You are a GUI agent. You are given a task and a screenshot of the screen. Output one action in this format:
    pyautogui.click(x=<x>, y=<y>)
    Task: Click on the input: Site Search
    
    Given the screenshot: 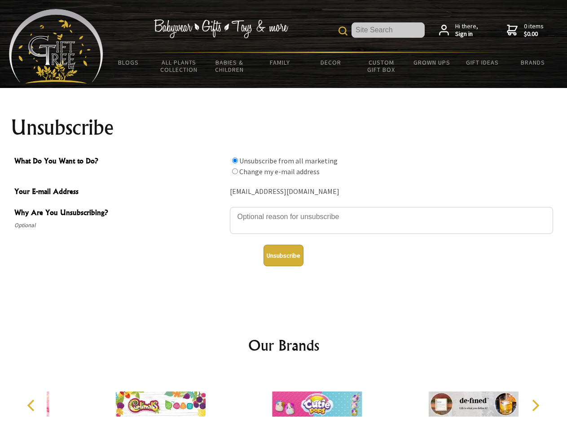 What is the action you would take?
    pyautogui.click(x=388, y=30)
    